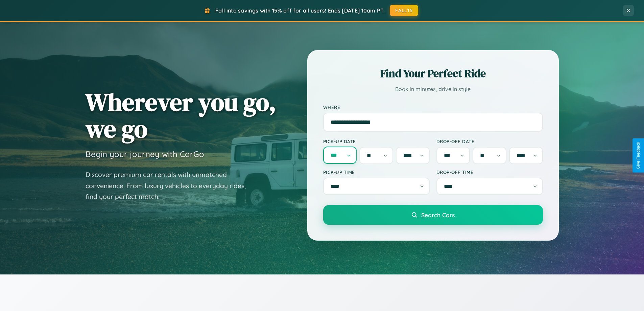  What do you see at coordinates (433, 107) in the screenshot?
I see `label: Where` at bounding box center [433, 107].